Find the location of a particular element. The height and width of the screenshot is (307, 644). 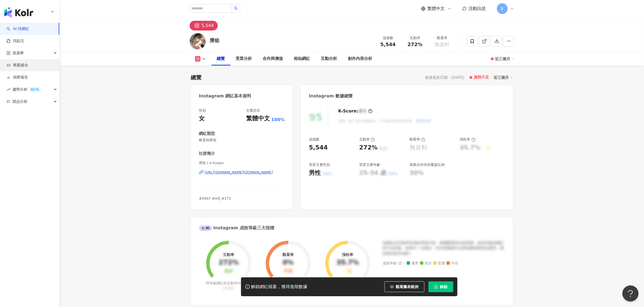

div: 35.7% is located at coordinates (348, 263).